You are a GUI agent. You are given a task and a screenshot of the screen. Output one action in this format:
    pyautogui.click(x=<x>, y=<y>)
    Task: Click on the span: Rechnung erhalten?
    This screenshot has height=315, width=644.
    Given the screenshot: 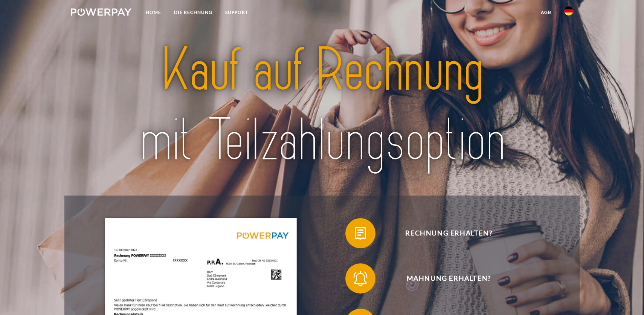 What is the action you would take?
    pyautogui.click(x=449, y=233)
    